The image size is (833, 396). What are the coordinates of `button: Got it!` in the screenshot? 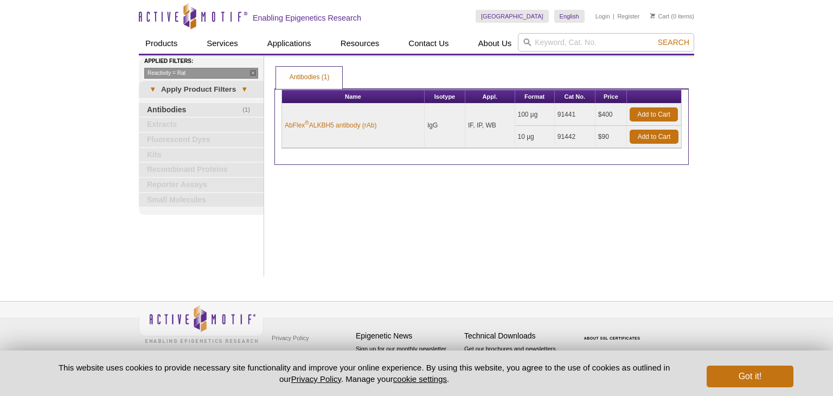 It's located at (750, 376).